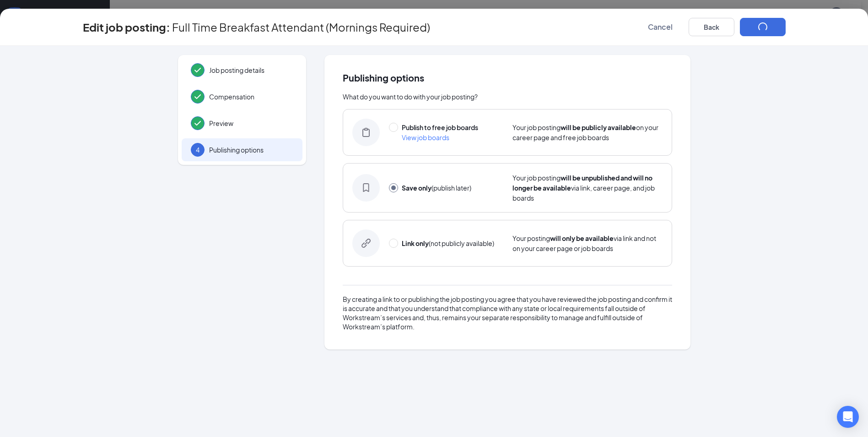 This screenshot has height=437, width=868. Describe the element at coordinates (301, 27) in the screenshot. I see `span: Full Time Breakfast Attendant (Mornings Required)` at that location.